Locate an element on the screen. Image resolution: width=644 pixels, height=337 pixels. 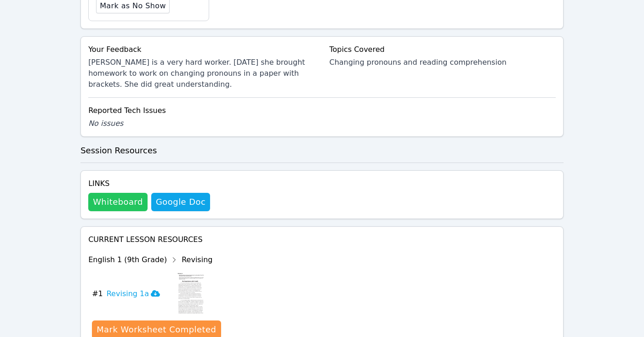
div: Your Feedback is located at coordinates (201, 50).